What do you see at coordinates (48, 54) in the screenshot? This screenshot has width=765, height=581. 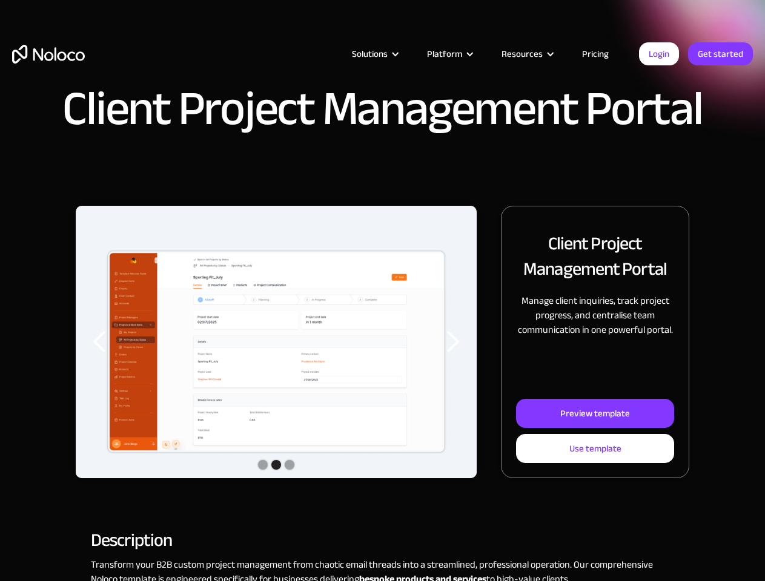 I see `a: home` at bounding box center [48, 54].